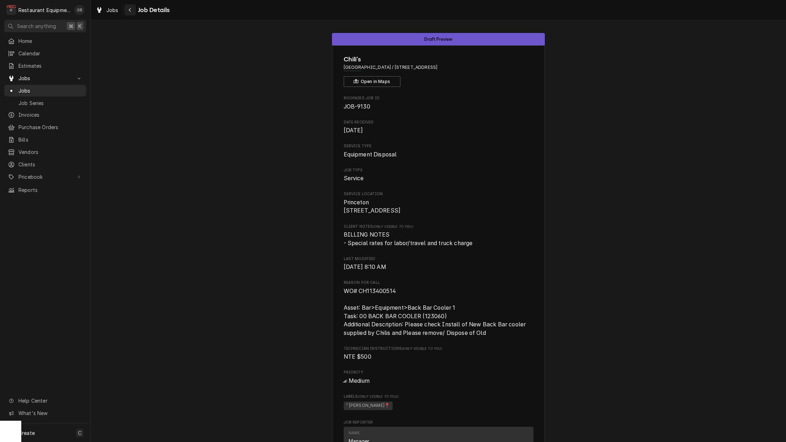 Image resolution: width=786 pixels, height=442 pixels. What do you see at coordinates (37, 26) in the screenshot?
I see `span: Search anything` at bounding box center [37, 26].